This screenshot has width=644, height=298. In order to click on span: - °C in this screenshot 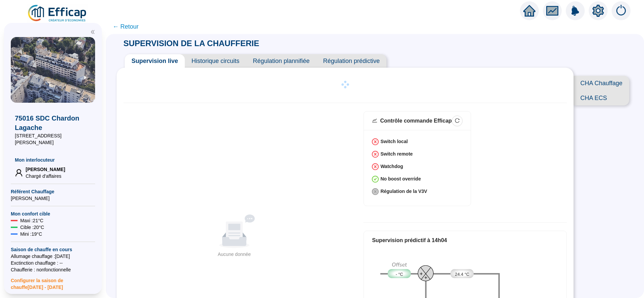, I will do `click(399, 274)`.